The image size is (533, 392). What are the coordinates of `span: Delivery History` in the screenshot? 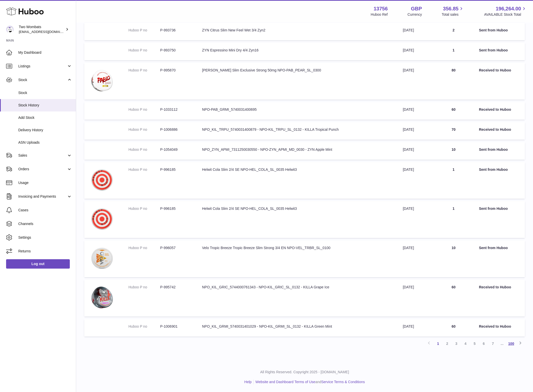 It's located at (45, 130).